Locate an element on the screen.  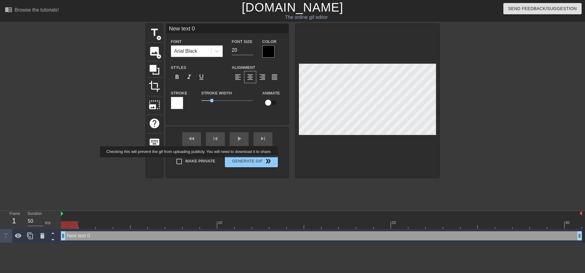
span: format_bold is located at coordinates (177, 77).